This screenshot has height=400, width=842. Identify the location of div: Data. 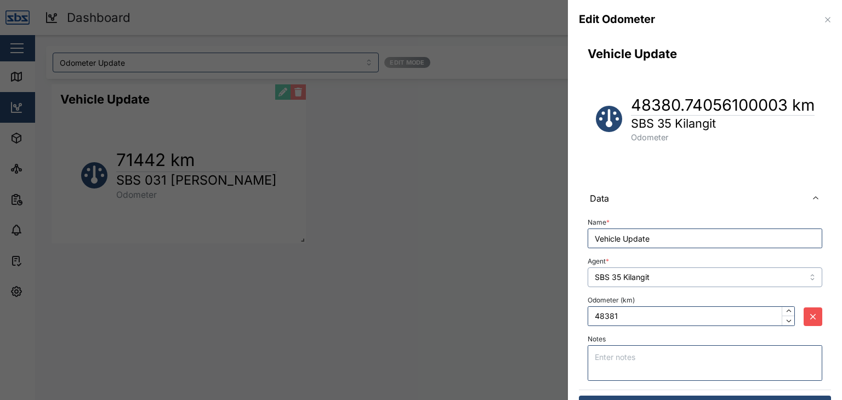
(705, 301).